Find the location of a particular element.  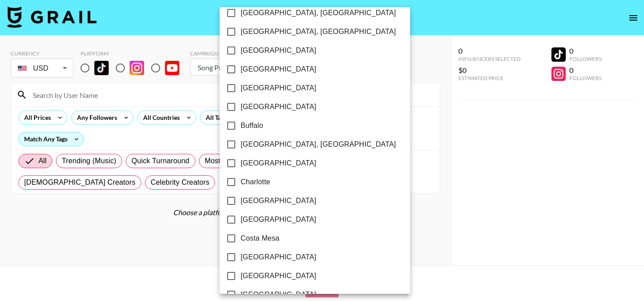

span: Costa Mesa is located at coordinates (260, 238).